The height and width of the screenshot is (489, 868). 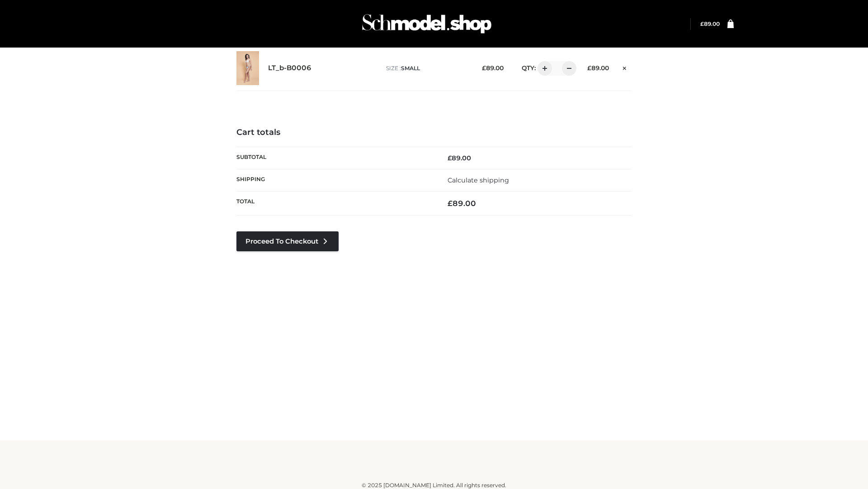 I want to click on th: Shipping, so click(x=335, y=179).